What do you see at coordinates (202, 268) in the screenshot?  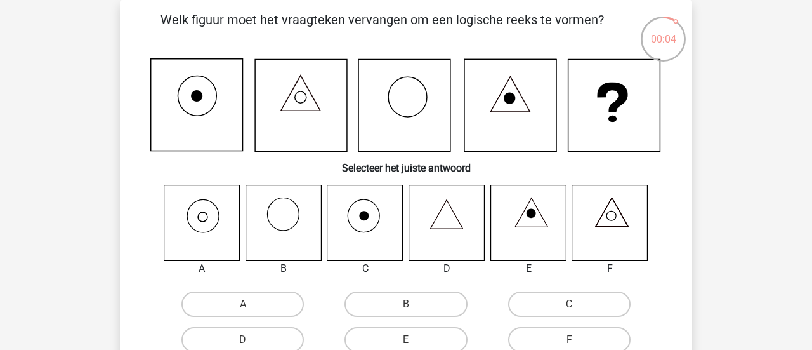 I see `div: A` at bounding box center [202, 268].